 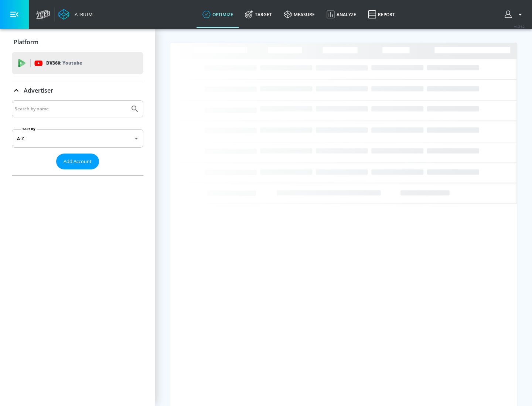 I want to click on div: DV360: Youtube, so click(x=78, y=63).